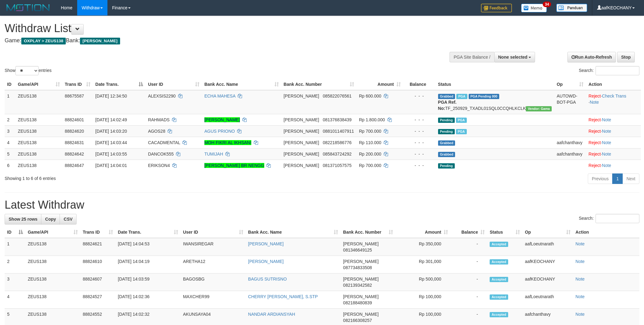  What do you see at coordinates (213, 265) in the screenshot?
I see `td: ARETHA12` at bounding box center [213, 265].